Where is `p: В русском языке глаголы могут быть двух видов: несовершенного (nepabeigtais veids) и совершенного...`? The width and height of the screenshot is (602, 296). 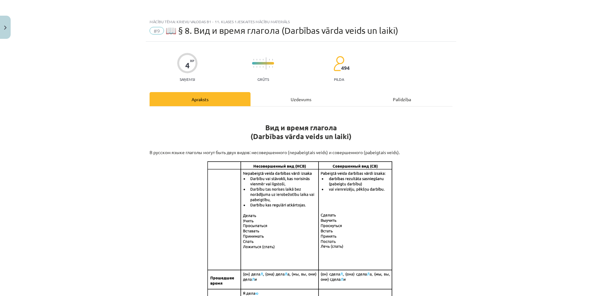
p: В русском языке глаголы могут быть двух видов: несовершенного (nepabeigtais veids) и совершенного... is located at coordinates (301, 149).